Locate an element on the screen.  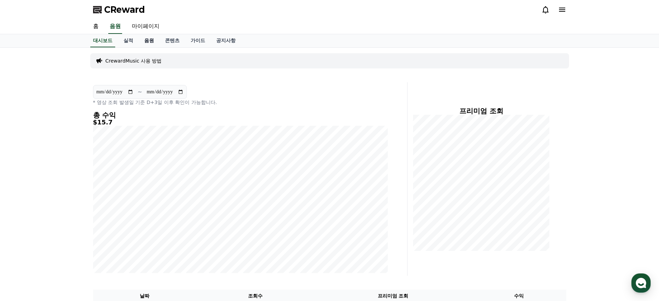
a: 대화 is located at coordinates (67, 228).